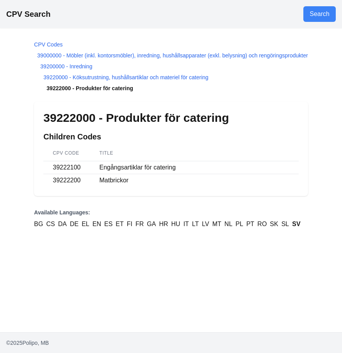 Image resolution: width=342 pixels, height=353 pixels. What do you see at coordinates (74, 224) in the screenshot?
I see `a: DE` at bounding box center [74, 224].